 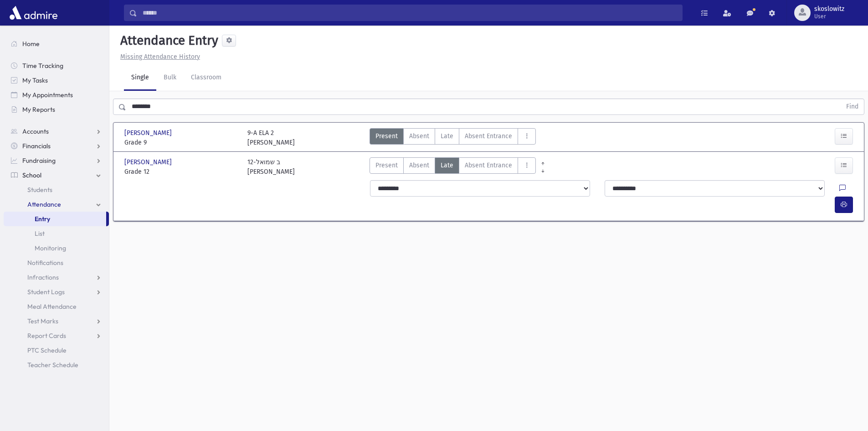 I want to click on a: List, so click(x=56, y=234).